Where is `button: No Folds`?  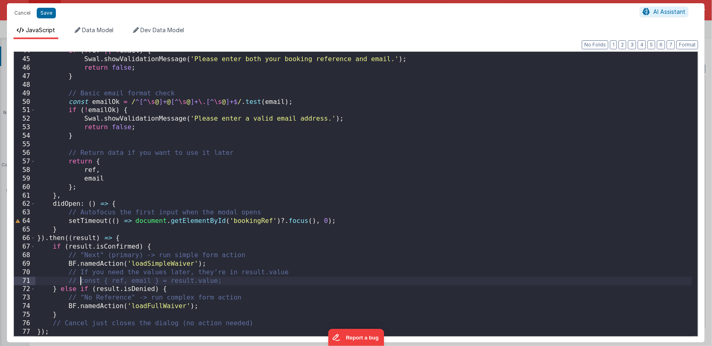
button: No Folds is located at coordinates (595, 45).